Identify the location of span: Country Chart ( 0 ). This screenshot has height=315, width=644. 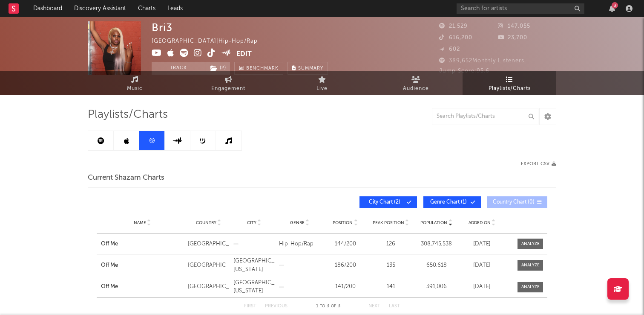
(514, 202).